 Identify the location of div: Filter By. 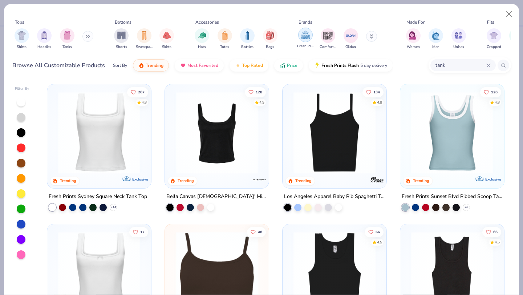
(22, 89).